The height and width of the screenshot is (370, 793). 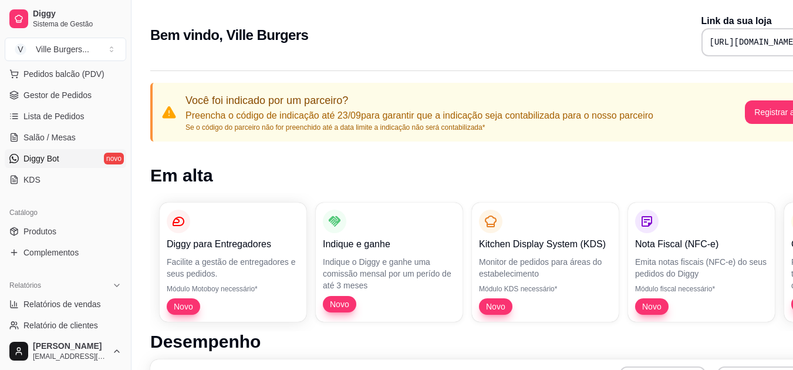 I want to click on a: Diggy Botnovo, so click(x=65, y=159).